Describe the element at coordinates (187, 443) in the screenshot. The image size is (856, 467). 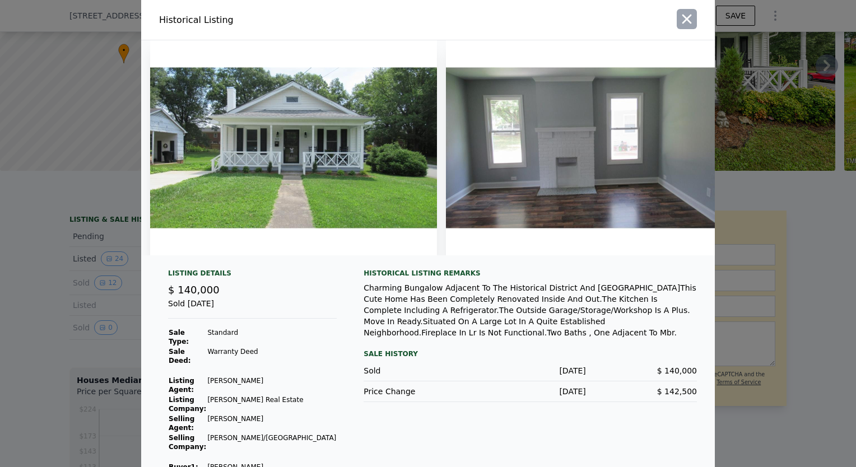
I see `strong: Selling Company:` at that location.